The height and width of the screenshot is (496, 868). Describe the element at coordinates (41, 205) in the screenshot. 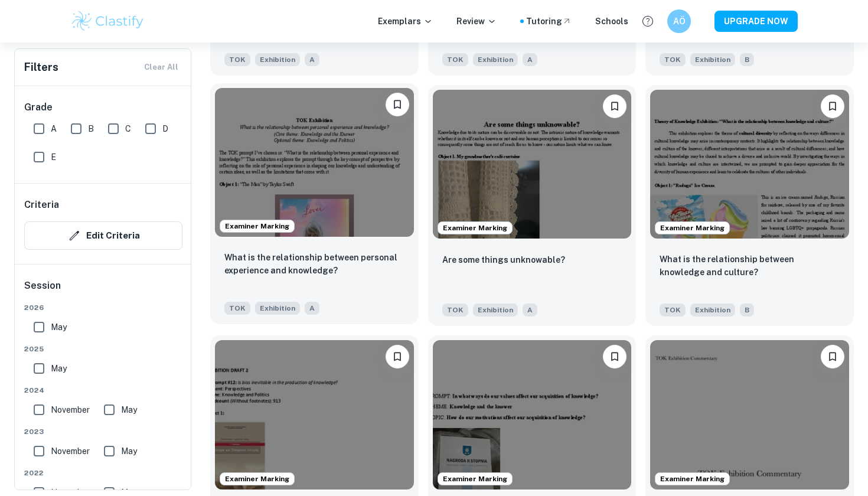

I see `h6: Criteria` at that location.